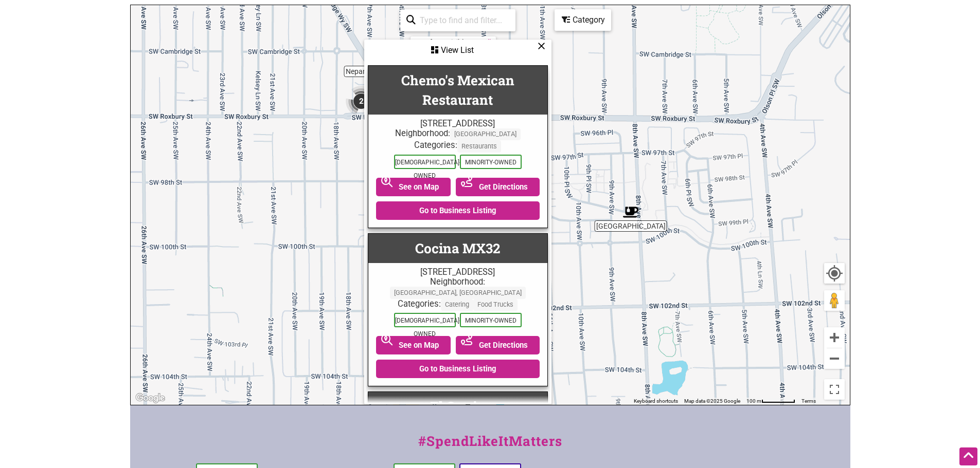 This screenshot has width=980, height=468. Describe the element at coordinates (631, 213) in the screenshot. I see `div: Greenbridge Cafe` at that location.